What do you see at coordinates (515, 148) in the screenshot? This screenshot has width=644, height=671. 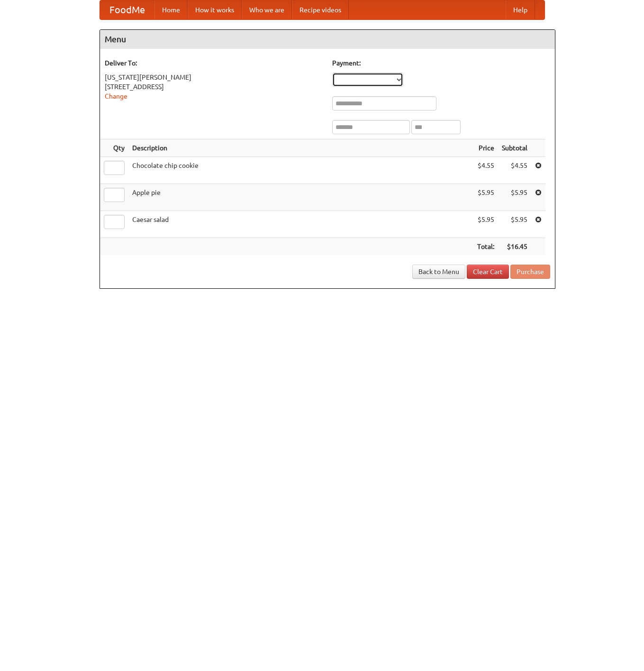 I see `th: Subtotal` at bounding box center [515, 148].